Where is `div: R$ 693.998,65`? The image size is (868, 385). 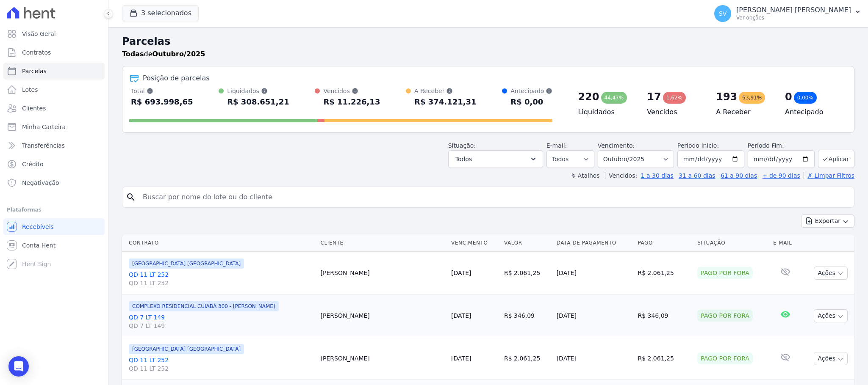
div: R$ 693.998,65 is located at coordinates (162, 102).